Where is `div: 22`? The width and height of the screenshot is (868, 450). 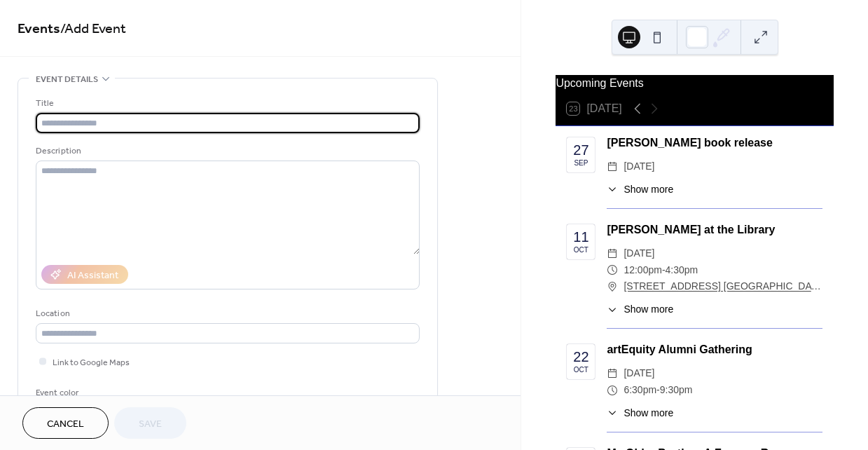 div: 22 is located at coordinates (581, 357).